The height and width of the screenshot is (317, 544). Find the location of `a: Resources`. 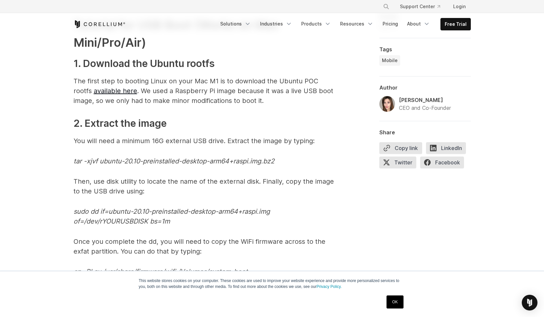

a: Resources is located at coordinates (357, 24).